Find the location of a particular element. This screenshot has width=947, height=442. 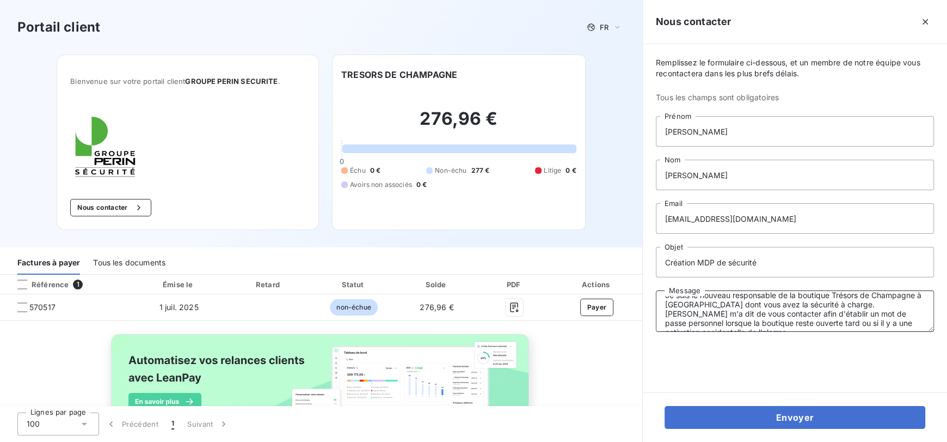

span: Tous les champs sont obligatoires is located at coordinates (795, 97).